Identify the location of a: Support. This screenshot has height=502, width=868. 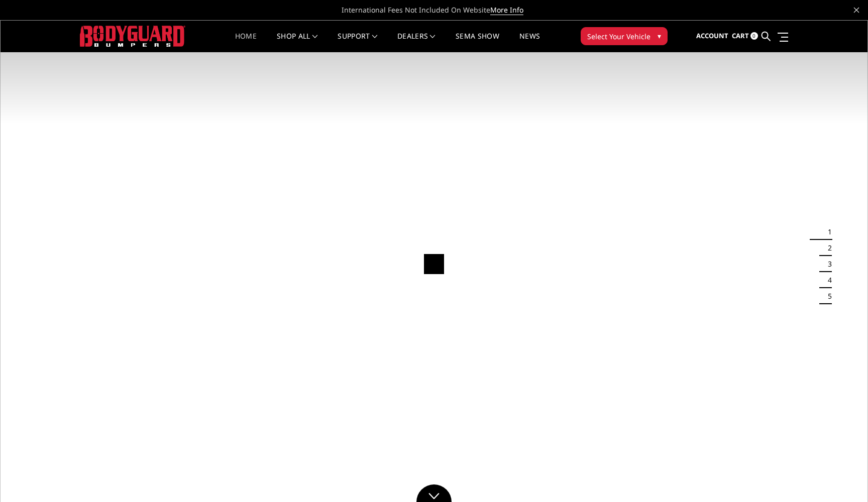
(357, 42).